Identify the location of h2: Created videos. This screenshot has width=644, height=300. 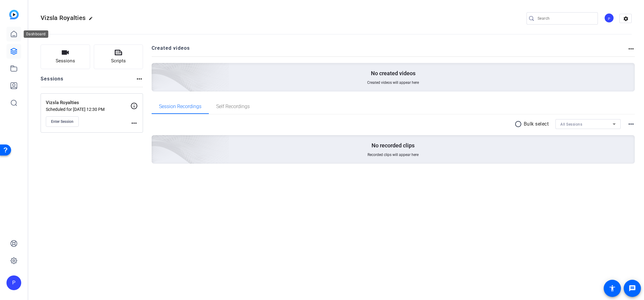
(389, 50).